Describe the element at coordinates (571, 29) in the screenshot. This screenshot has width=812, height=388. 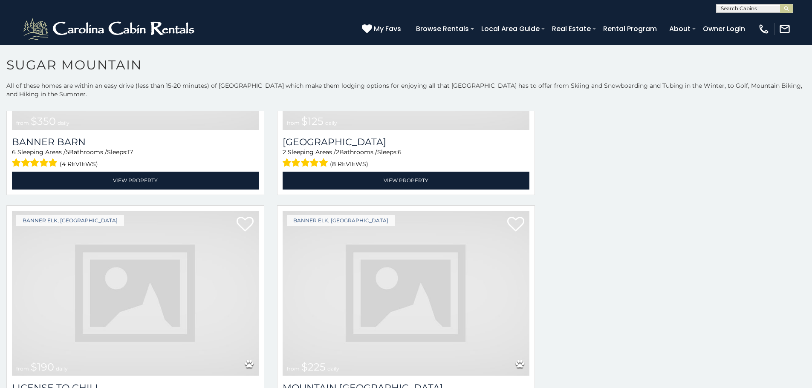
I see `a: Real Estate` at that location.